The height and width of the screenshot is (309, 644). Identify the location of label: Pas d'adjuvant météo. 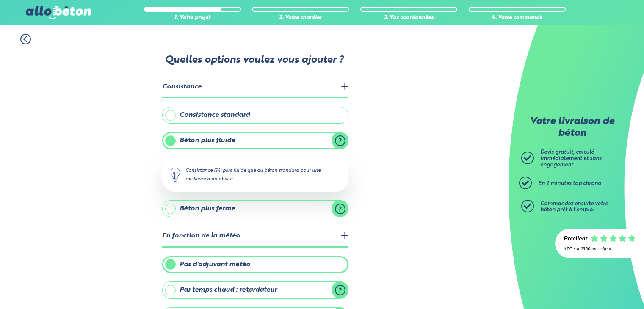
(256, 265).